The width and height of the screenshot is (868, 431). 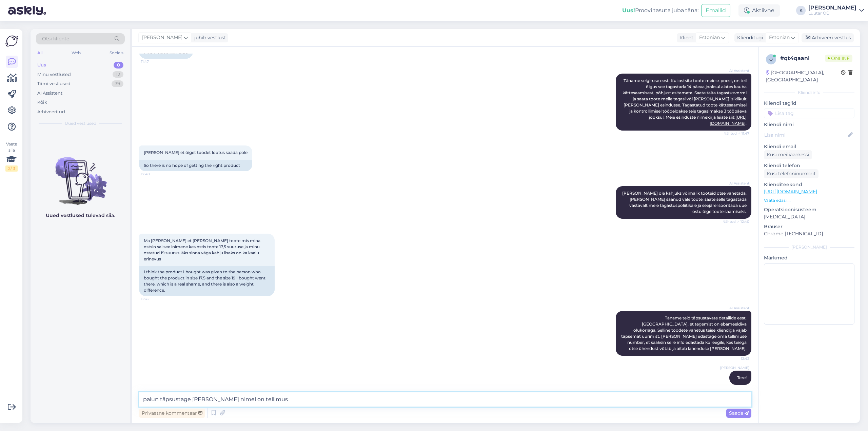 What do you see at coordinates (828, 38) in the screenshot?
I see `div: Arhiveeri vestlus` at bounding box center [828, 38].